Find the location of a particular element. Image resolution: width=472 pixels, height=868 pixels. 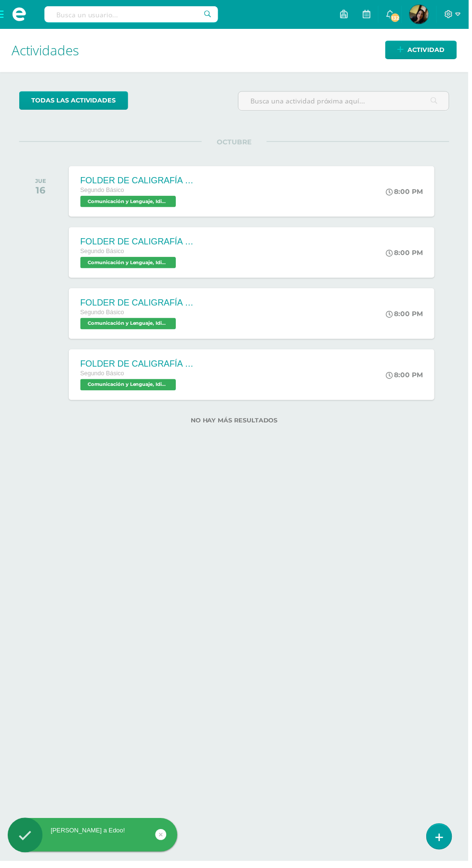

a: Actividad is located at coordinates (424, 50).